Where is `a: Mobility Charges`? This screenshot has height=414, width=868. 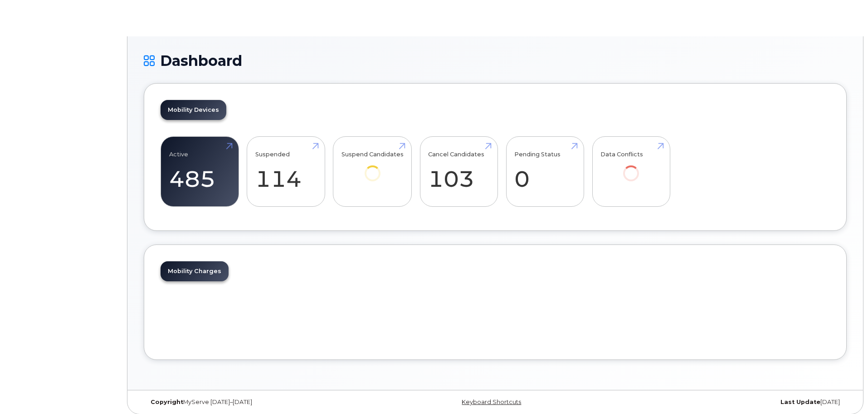
a: Mobility Charges is located at coordinates (195, 271).